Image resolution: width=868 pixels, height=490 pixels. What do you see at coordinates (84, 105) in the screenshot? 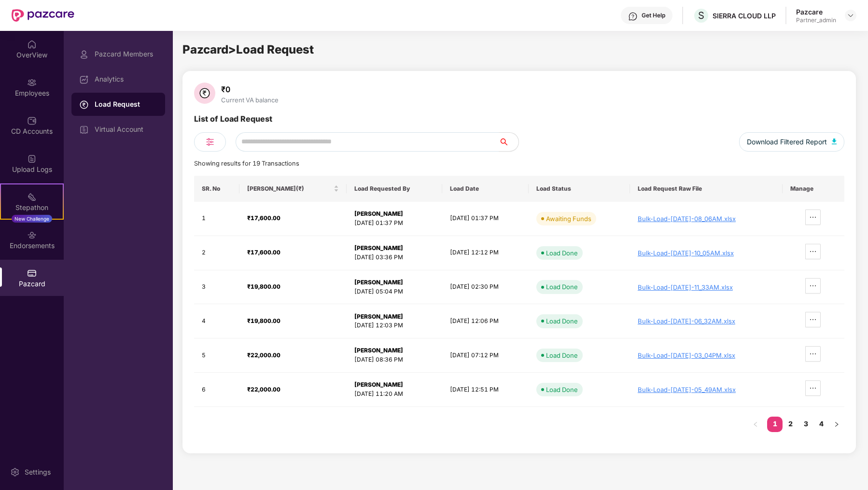
I see `img: svg+xml;base64,PHN2ZyBpZD0iTG9hZF9SZXF1ZXN0IiBkYXRhLW5hbWU9IkxvYWQgUmVxdWVzdCIgeG1sbnM9Imh0dHA6Ly...` at bounding box center [84, 105].